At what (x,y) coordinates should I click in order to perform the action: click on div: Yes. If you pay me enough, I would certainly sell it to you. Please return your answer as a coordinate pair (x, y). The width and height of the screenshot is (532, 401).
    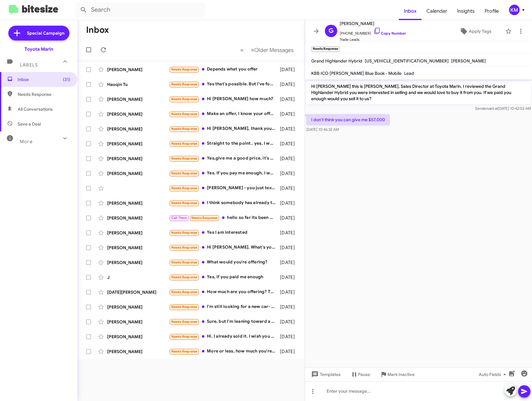
    Looking at the image, I should click on (224, 174).